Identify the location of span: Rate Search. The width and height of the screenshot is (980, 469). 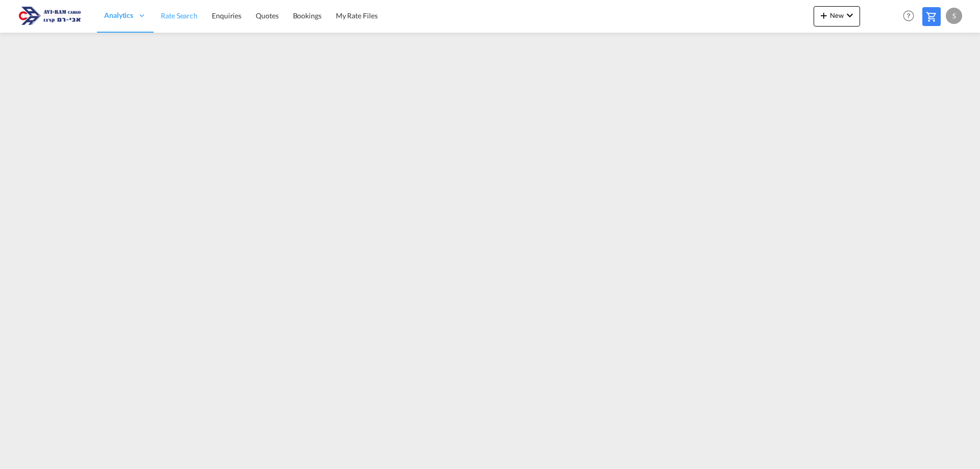
(179, 15).